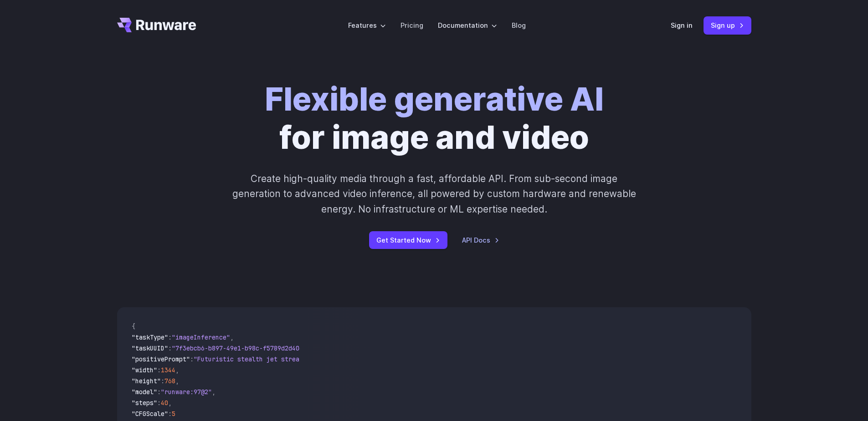  What do you see at coordinates (434, 99) in the screenshot?
I see `strong: Flexible generative AI` at bounding box center [434, 99].